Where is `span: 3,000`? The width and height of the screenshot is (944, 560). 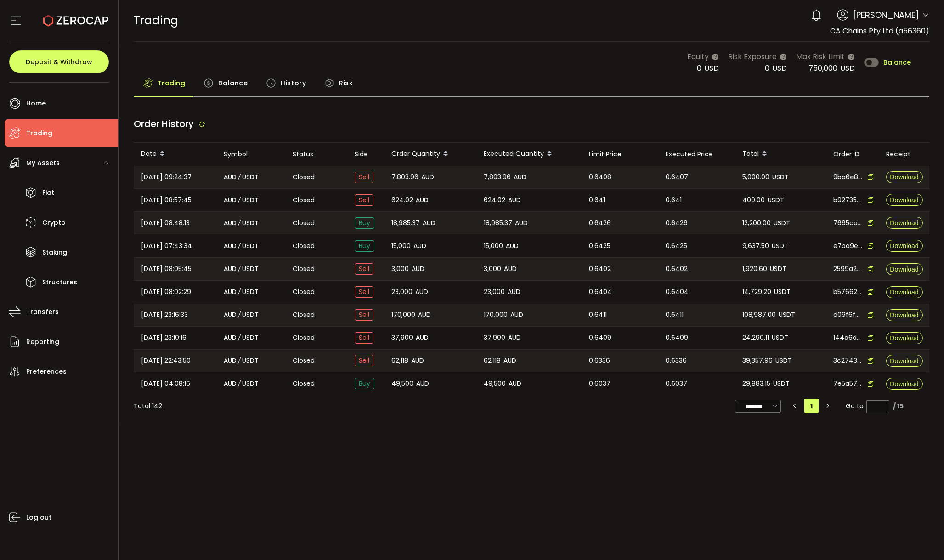
span: 3,000 is located at coordinates (400, 269).